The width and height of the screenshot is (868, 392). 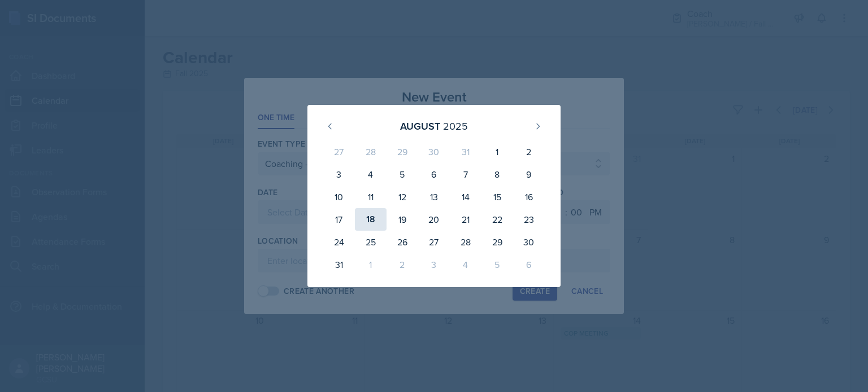 What do you see at coordinates (420, 126) in the screenshot?
I see `div: August` at bounding box center [420, 126].